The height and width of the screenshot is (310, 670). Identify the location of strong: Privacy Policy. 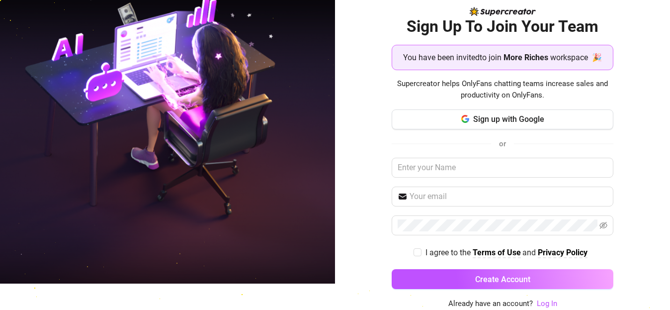
(562, 252).